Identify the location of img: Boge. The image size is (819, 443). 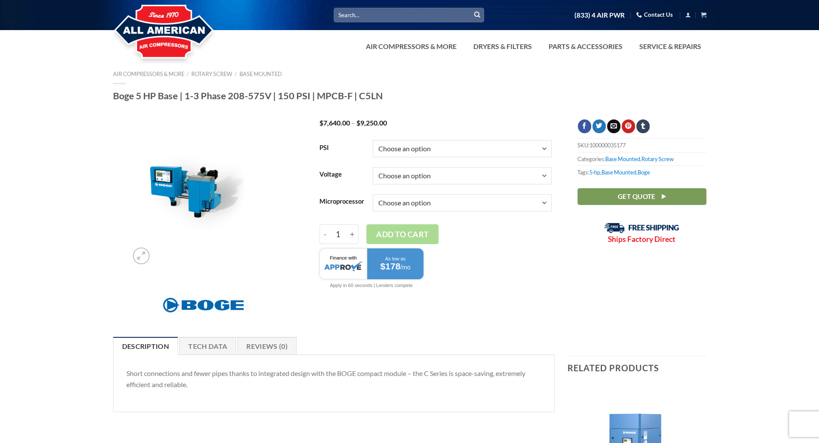
(203, 305).